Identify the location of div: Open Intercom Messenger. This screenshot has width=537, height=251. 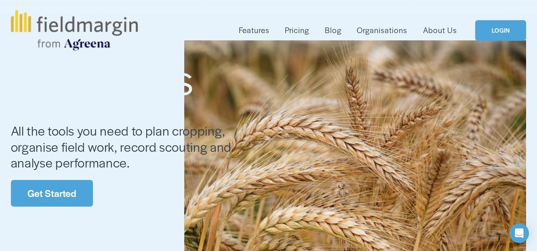
(519, 233).